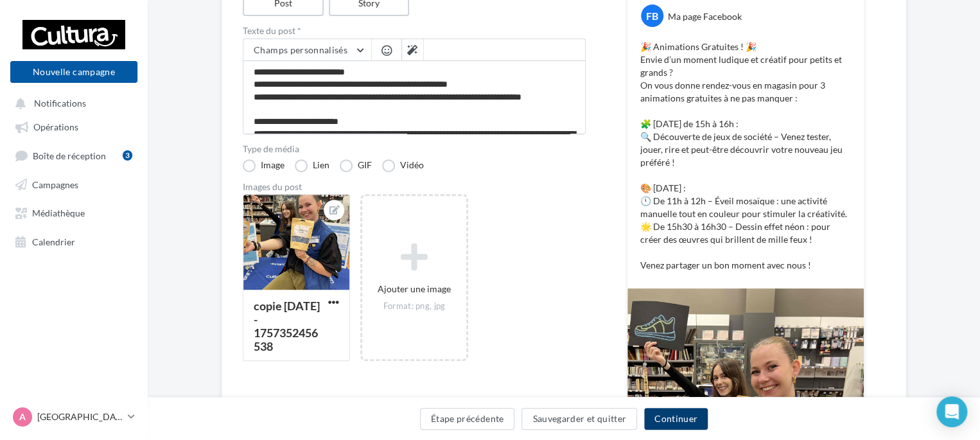 The height and width of the screenshot is (440, 980). I want to click on span: Boîte de réception, so click(69, 155).